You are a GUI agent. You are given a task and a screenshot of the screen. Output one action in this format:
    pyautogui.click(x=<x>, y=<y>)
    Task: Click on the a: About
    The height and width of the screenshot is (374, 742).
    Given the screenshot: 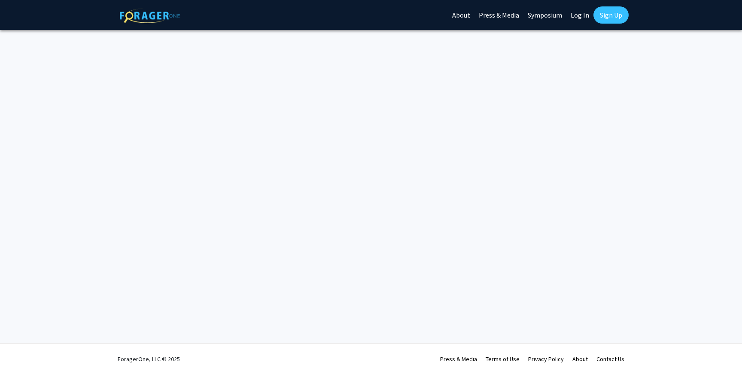 What is the action you would take?
    pyautogui.click(x=580, y=359)
    